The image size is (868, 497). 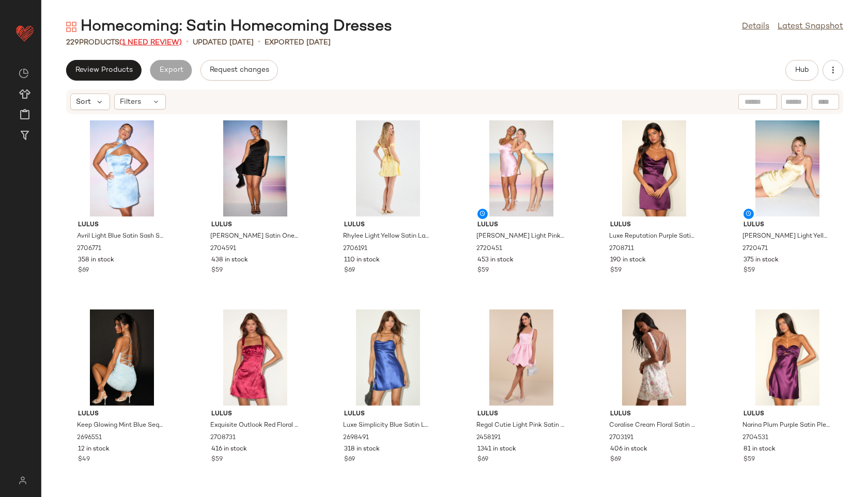 I want to click on span: 358 in stock, so click(x=96, y=260).